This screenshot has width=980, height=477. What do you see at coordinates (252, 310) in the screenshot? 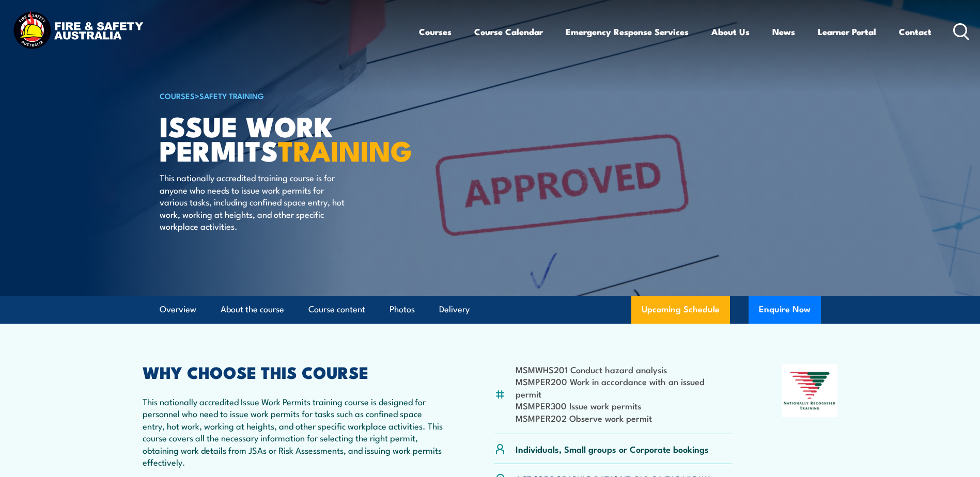
I see `a: About the course` at bounding box center [252, 310].